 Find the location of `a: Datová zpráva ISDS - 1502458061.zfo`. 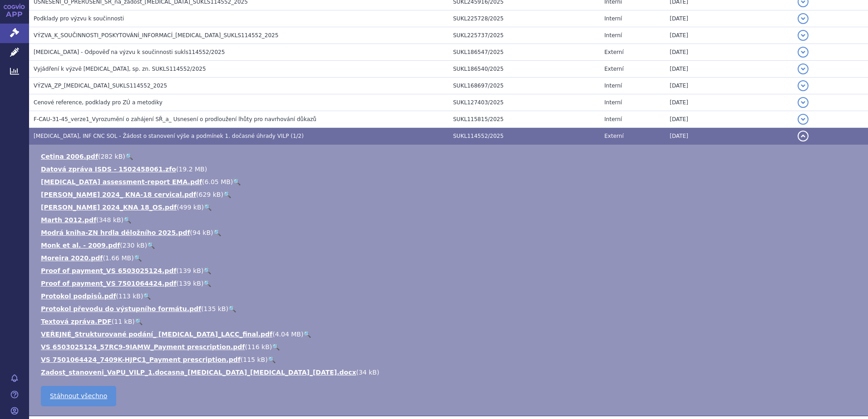

a: Datová zpráva ISDS - 1502458061.zfo is located at coordinates (108, 169).